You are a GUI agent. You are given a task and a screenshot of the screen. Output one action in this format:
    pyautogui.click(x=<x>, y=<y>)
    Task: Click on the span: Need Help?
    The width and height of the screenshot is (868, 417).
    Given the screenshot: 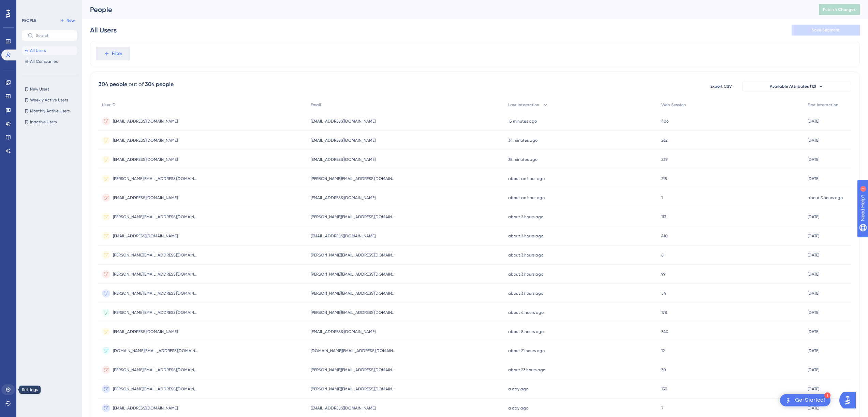 What is the action you would take?
    pyautogui.click(x=29, y=6)
    